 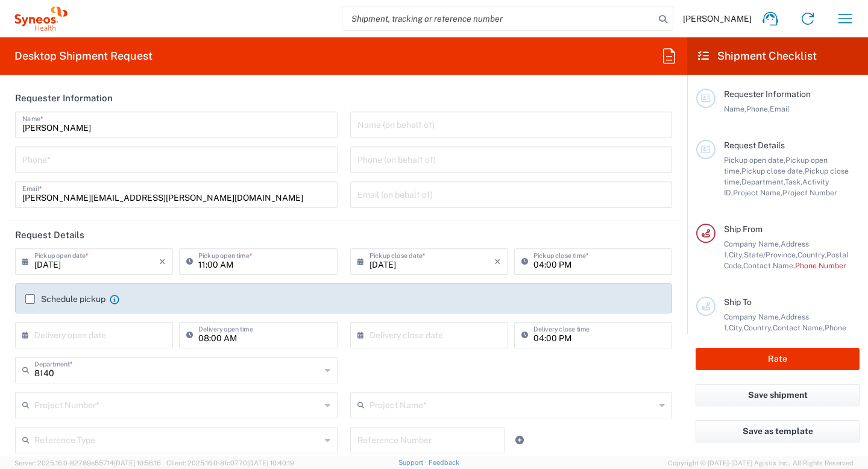 What do you see at coordinates (793, 182) in the screenshot?
I see `span: Task,` at bounding box center [793, 182].